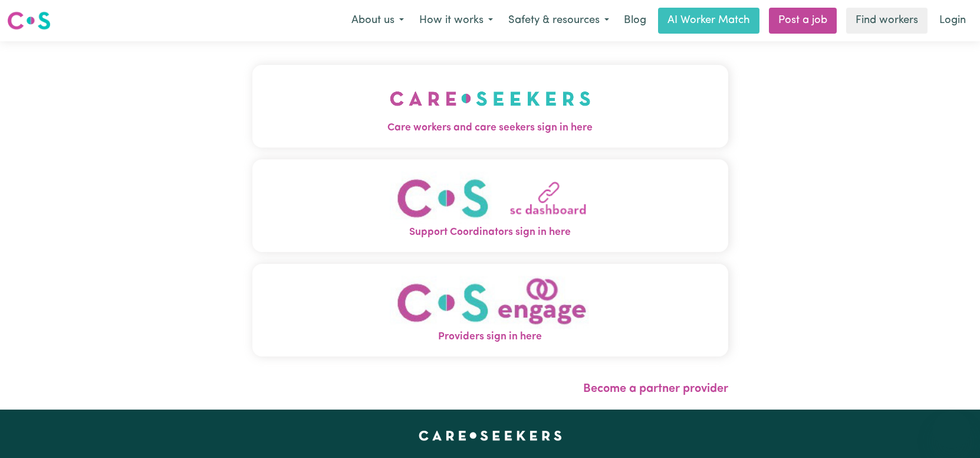  I want to click on button: Safety & resources, so click(559, 21).